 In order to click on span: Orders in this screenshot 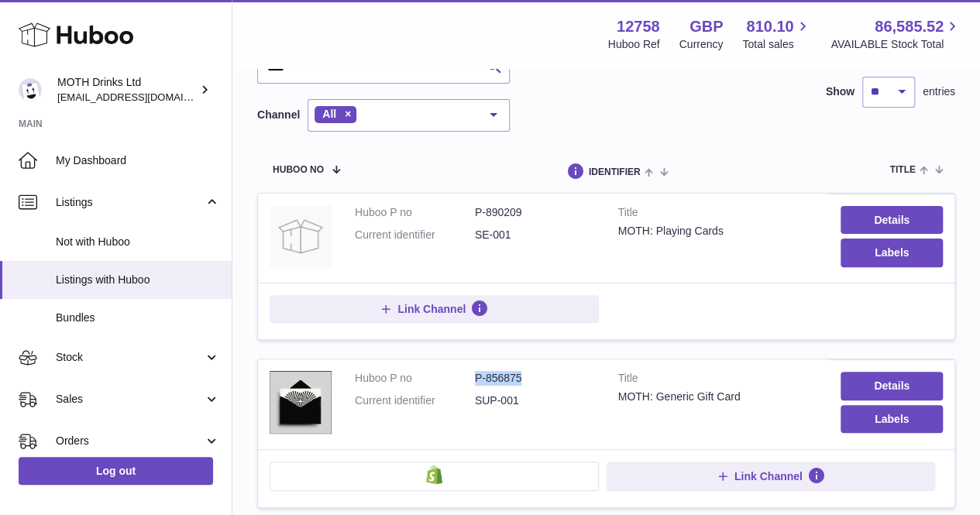, I will do `click(129, 440)`.